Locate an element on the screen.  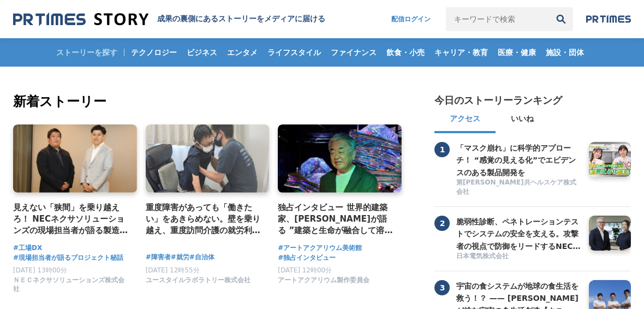
a: #アートアクアリウム美術館 is located at coordinates (320, 248).